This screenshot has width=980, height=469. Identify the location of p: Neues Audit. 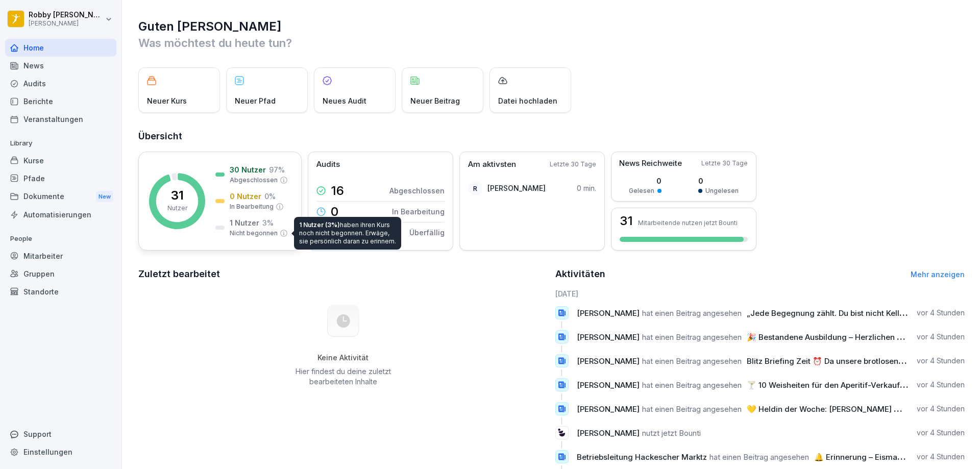
(345, 100).